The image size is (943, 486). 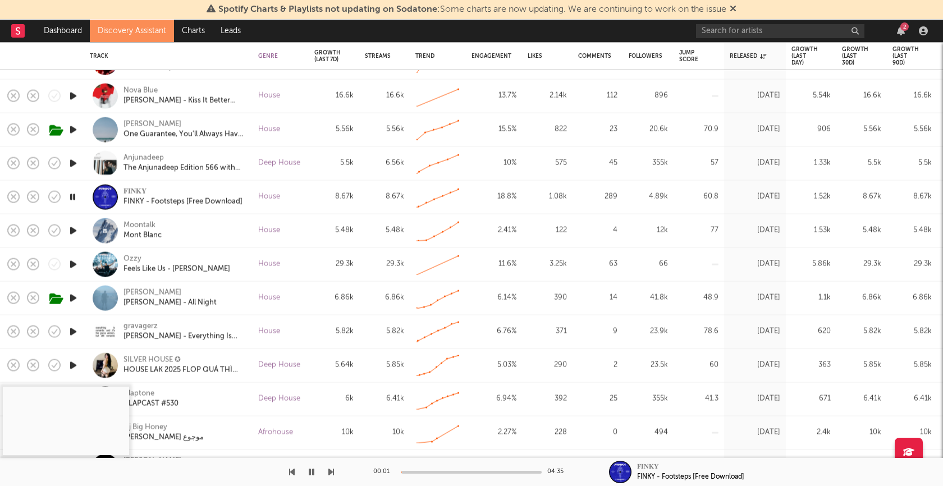 I want to click on div: 1.52k, so click(x=811, y=197).